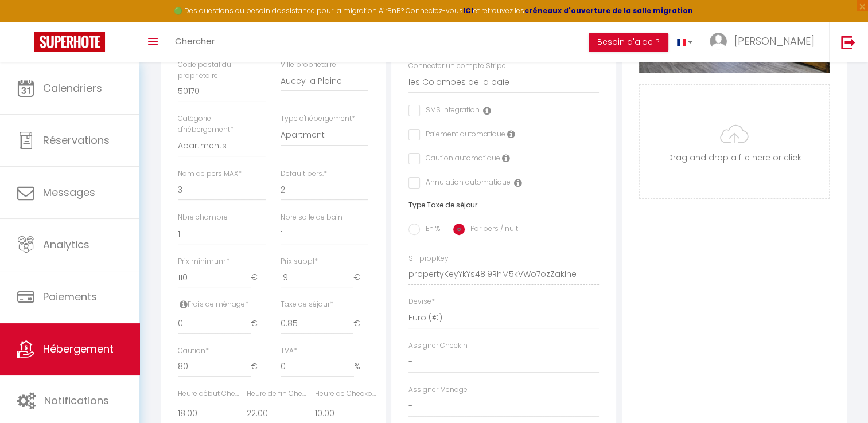 The image size is (868, 423). Describe the element at coordinates (66, 244) in the screenshot. I see `span: Analytics` at that location.